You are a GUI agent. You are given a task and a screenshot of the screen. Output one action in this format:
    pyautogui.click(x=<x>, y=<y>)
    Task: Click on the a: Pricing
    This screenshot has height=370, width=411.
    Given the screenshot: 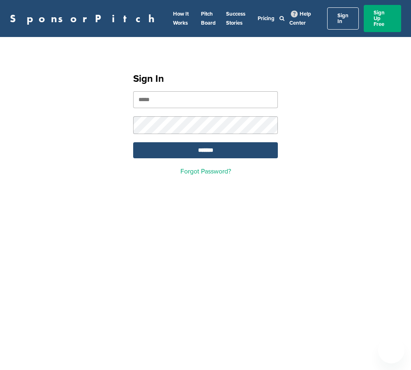 What is the action you would take?
    pyautogui.click(x=266, y=18)
    